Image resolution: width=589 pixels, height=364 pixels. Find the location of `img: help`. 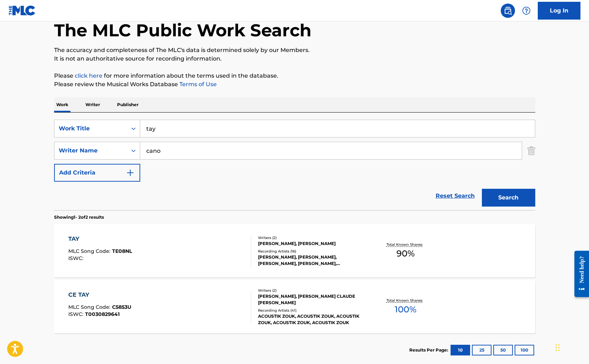

img: help is located at coordinates (526, 11).